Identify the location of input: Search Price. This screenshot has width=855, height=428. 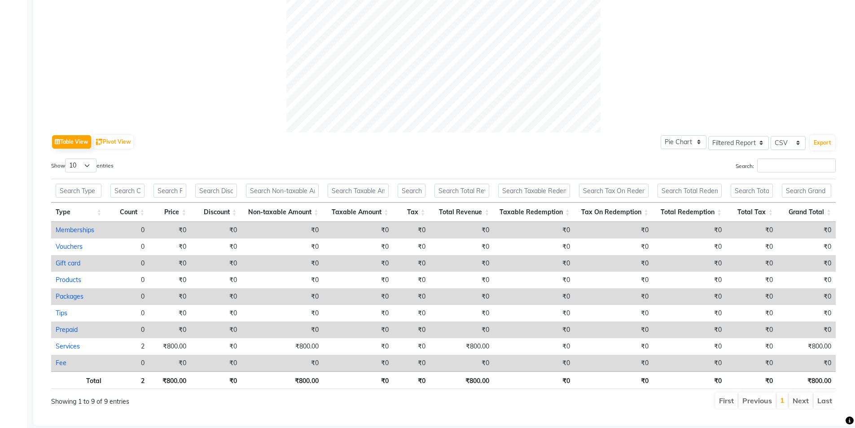
(170, 190).